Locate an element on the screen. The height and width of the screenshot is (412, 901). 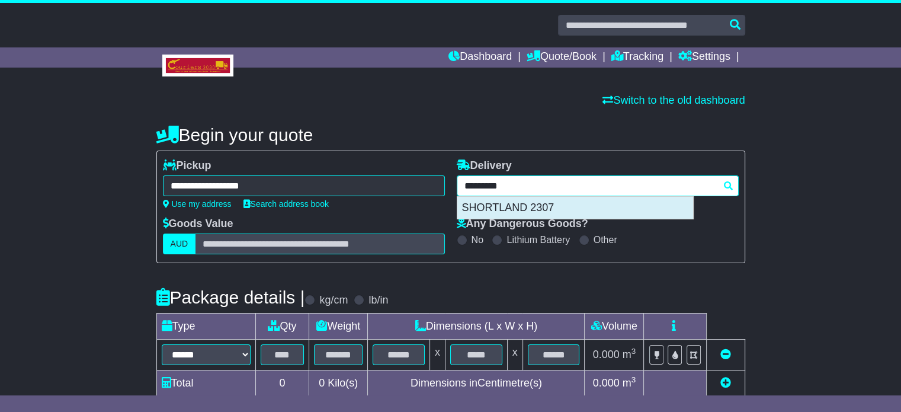
label: Lithium Battery is located at coordinates (538, 239).